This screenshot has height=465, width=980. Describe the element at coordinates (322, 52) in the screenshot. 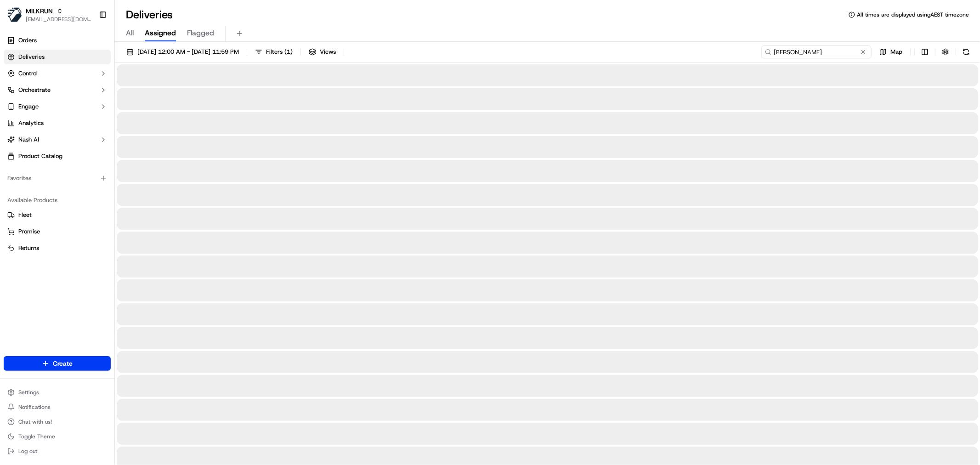

I see `button: Views` at that location.